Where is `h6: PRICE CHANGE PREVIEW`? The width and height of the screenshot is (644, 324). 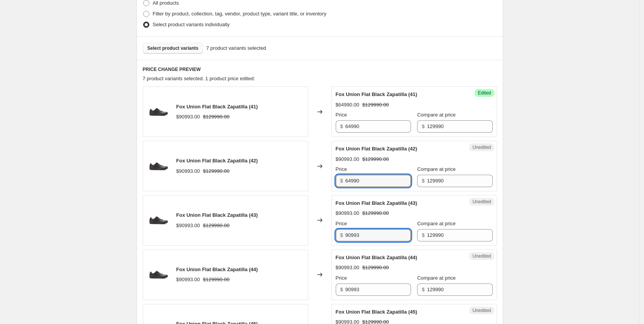 h6: PRICE CHANGE PREVIEW is located at coordinates (320, 69).